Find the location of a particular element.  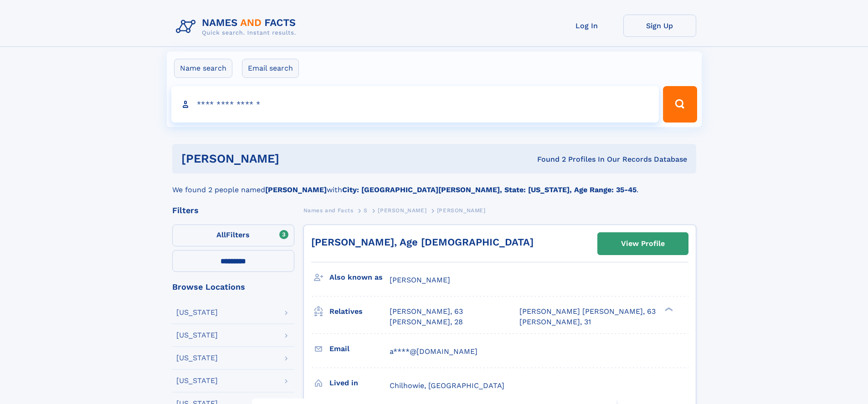

h3: Also known as is located at coordinates (360, 278).